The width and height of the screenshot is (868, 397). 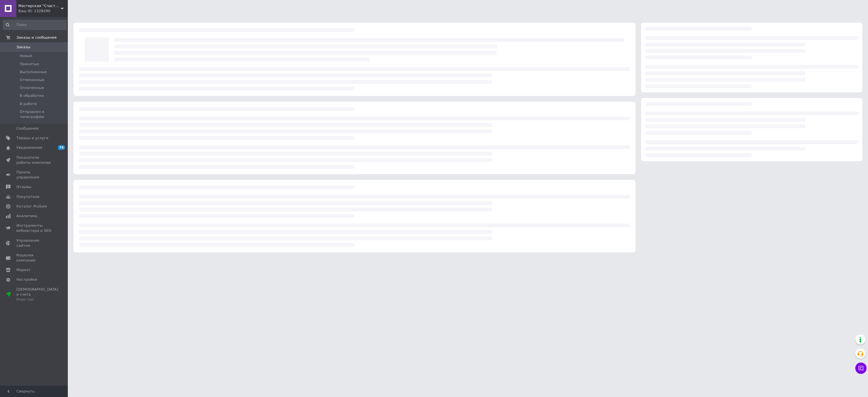 I want to click on span: Отправлен в типографию, so click(x=43, y=114).